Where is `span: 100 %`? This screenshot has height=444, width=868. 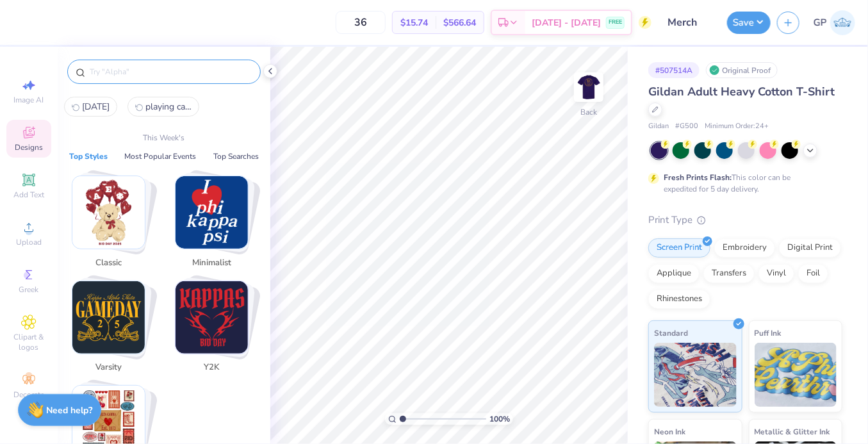 span: 100 % is located at coordinates (500, 419).